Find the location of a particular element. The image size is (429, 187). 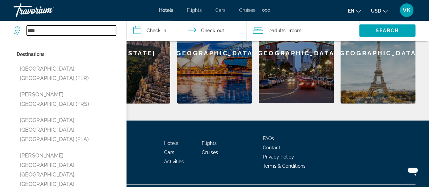

a: FAQs is located at coordinates (268, 138).